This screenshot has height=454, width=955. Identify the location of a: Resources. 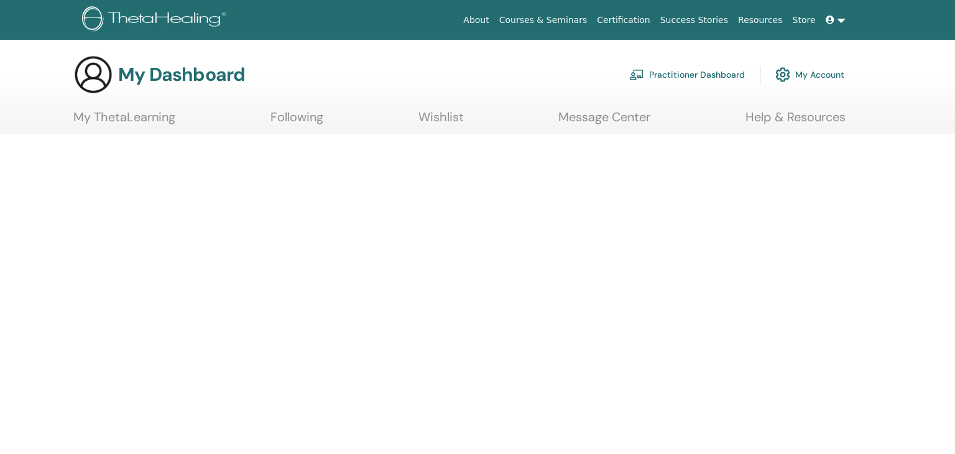
(760, 20).